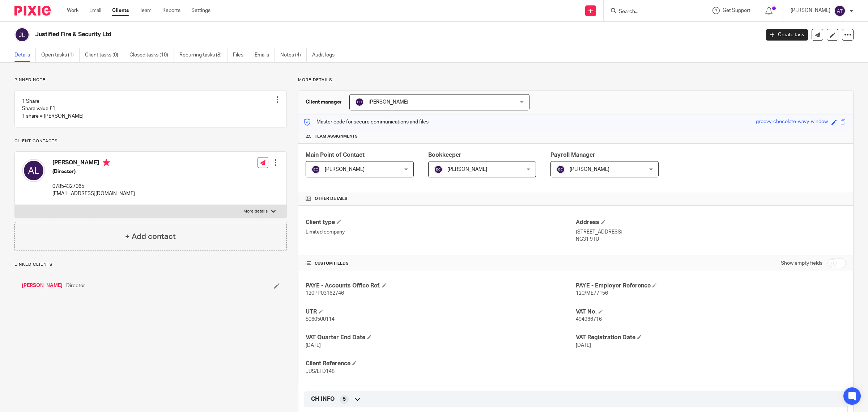 Image resolution: width=868 pixels, height=412 pixels. I want to click on span: JUS/LTD148, so click(320, 372).